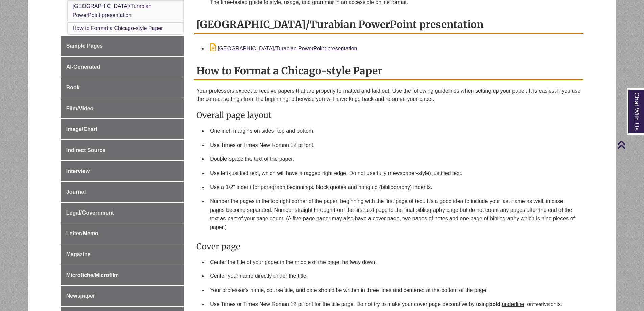 Image resolution: width=644 pixels, height=311 pixels. What do you see at coordinates (494, 304) in the screenshot?
I see `strong: bold` at bounding box center [494, 304].